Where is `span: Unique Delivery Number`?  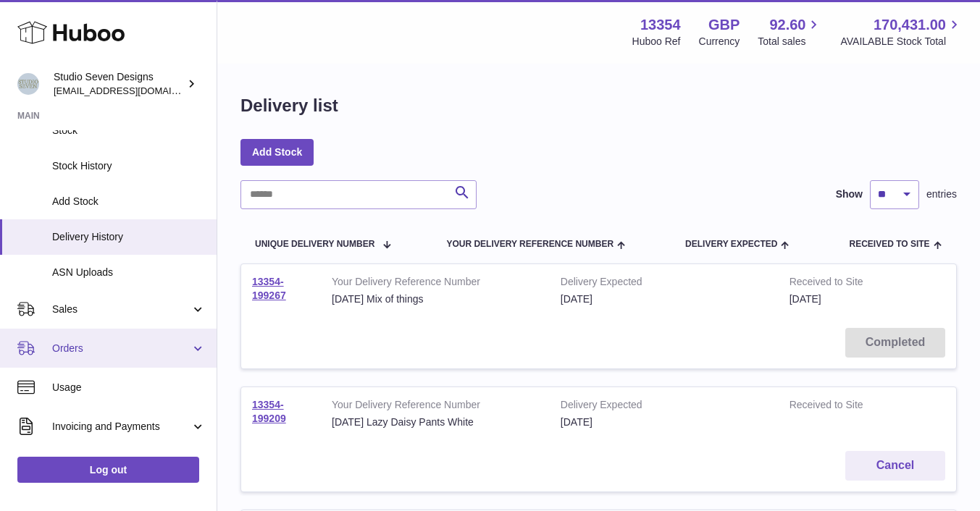
span: Unique Delivery Number is located at coordinates (314, 243).